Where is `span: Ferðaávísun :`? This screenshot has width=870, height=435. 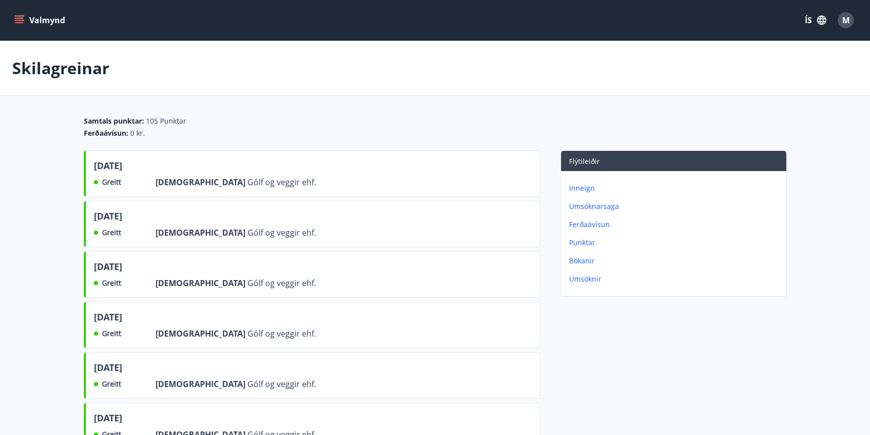
span: Ferðaávísun : is located at coordinates (106, 133).